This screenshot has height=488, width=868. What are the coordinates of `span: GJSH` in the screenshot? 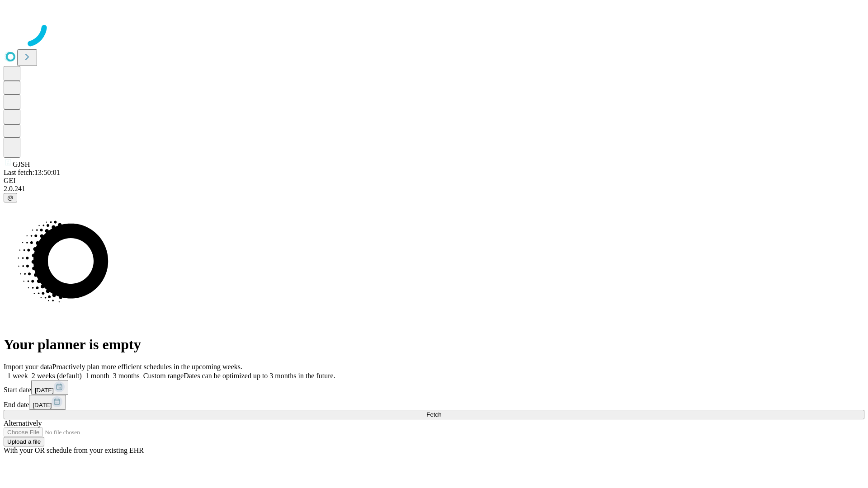 It's located at (21, 164).